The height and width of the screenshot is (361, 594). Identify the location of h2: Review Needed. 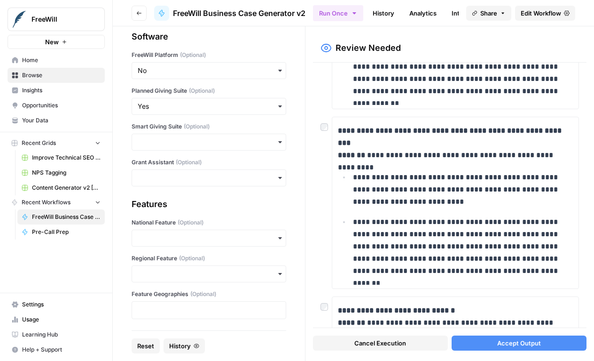
(368, 48).